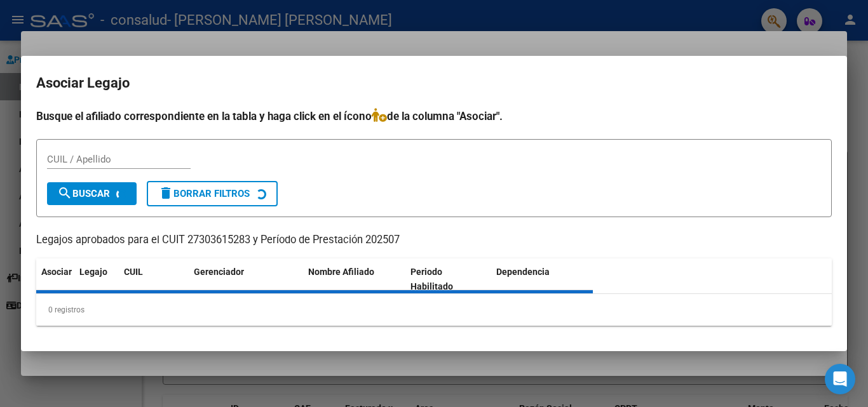 The height and width of the screenshot is (407, 868). I want to click on datatable-header-cell: Nombre Afiliado, so click(354, 280).